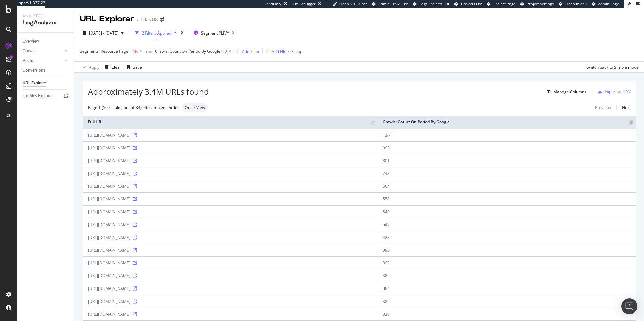 The image size is (644, 321). Describe the element at coordinates (507, 135) in the screenshot. I see `td: 1,971` at that location.